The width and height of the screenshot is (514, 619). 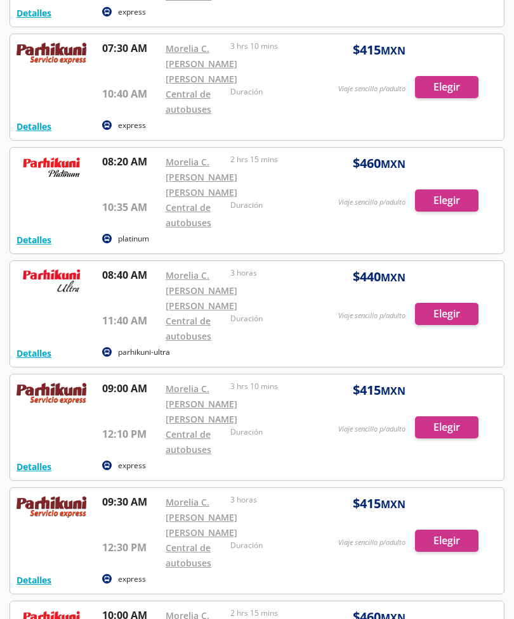 I want to click on p: parhikuni-ultra, so click(x=144, y=353).